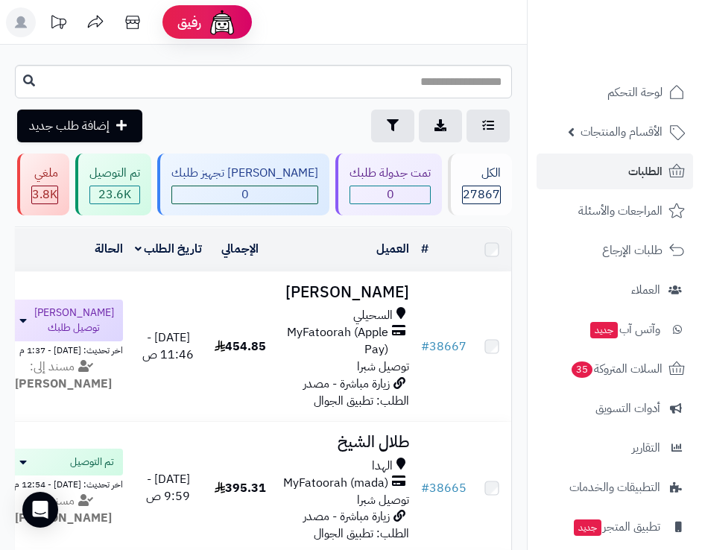 This screenshot has height=550, width=702. I want to click on a: الحالة, so click(109, 249).